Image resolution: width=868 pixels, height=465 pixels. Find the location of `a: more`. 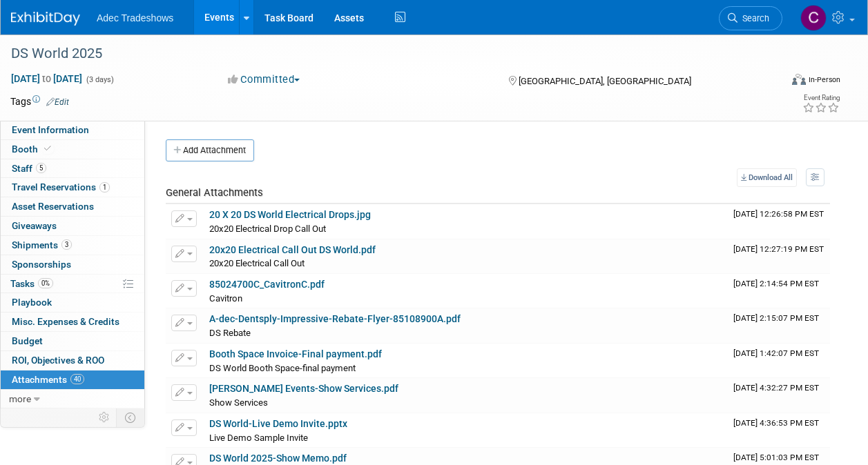

a: more is located at coordinates (72, 399).